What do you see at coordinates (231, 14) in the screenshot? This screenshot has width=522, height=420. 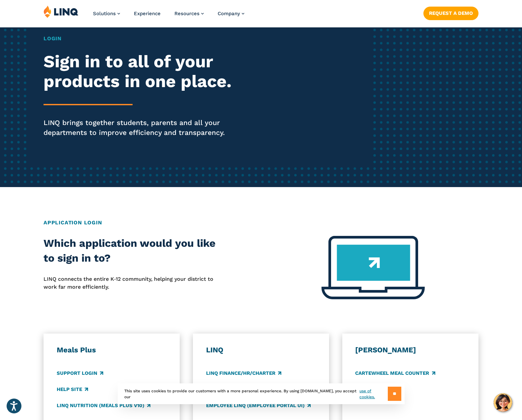 I see `a: Company` at bounding box center [231, 14].